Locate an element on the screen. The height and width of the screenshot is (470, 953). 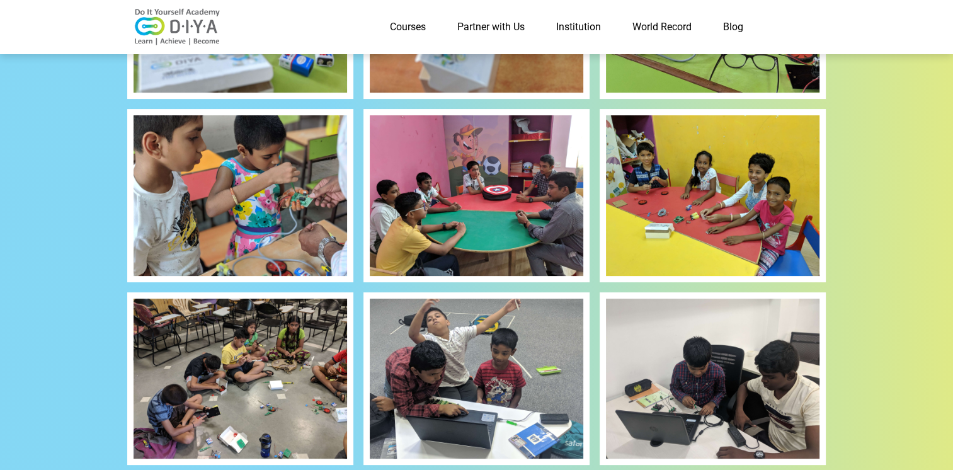
img: logo-v2.png is located at coordinates (178, 27).